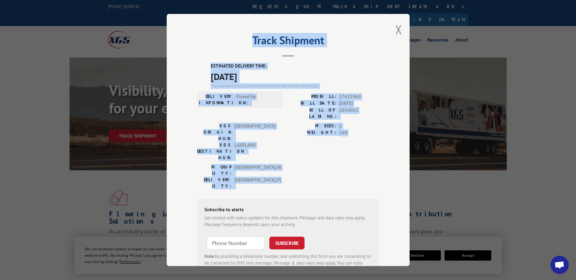  Describe the element at coordinates (214, 171) in the screenshot. I see `label: PICKUP CITY:` at that location.